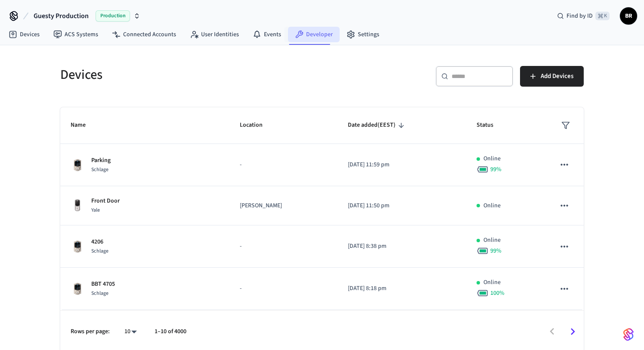  I want to click on p: 1–10 of 4000, so click(171, 332).